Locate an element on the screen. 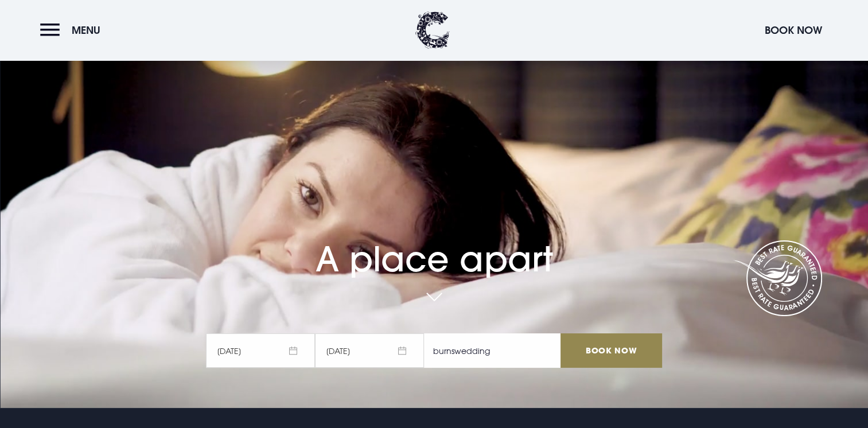  h1: A place apart is located at coordinates (434, 246).